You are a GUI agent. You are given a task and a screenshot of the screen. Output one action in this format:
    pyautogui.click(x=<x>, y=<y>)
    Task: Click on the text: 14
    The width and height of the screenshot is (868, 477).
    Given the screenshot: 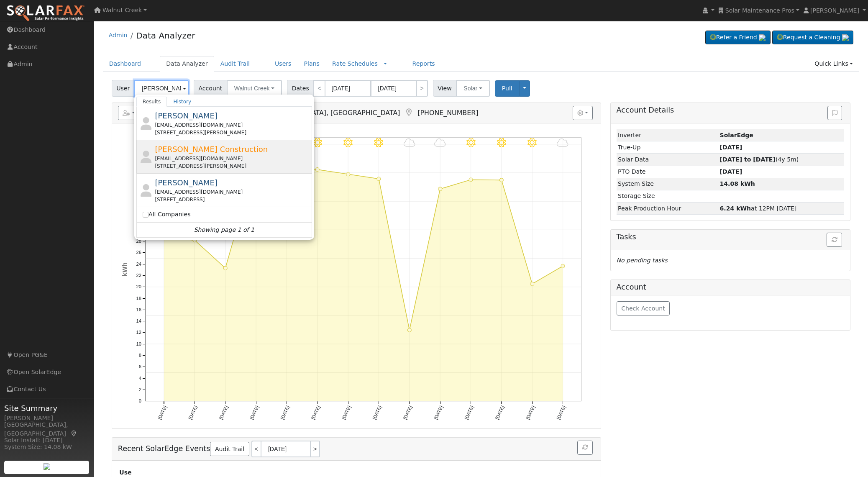 What is the action you would take?
    pyautogui.click(x=138, y=321)
    